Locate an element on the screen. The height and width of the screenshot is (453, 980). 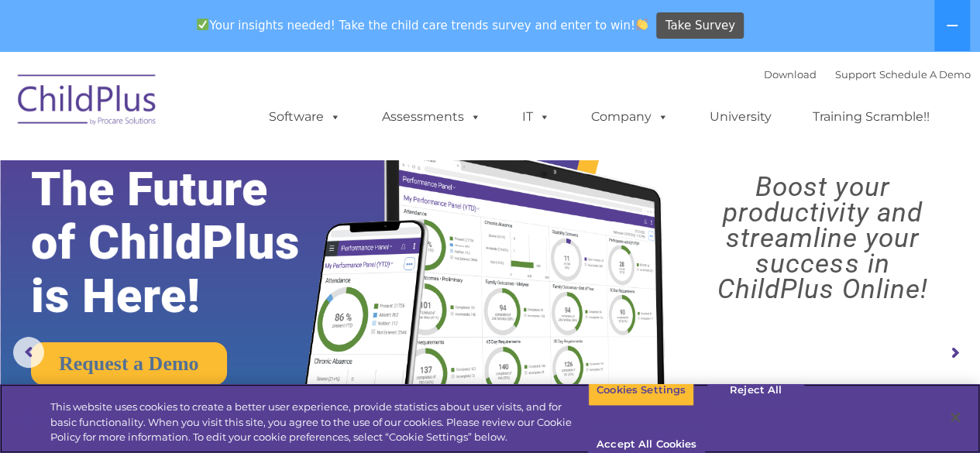
span: Last name is located at coordinates (239, 108).